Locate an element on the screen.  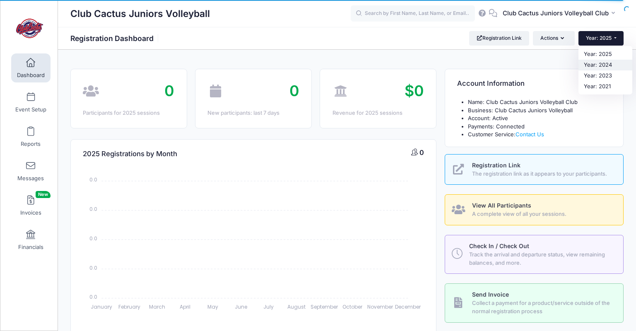
a: Dashboard is located at coordinates (31, 68).